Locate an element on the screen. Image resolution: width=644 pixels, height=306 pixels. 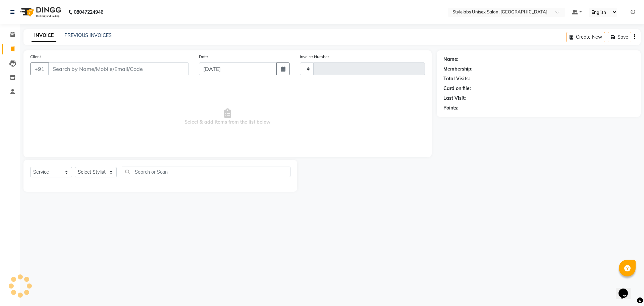
button: Create New is located at coordinates (586, 37).